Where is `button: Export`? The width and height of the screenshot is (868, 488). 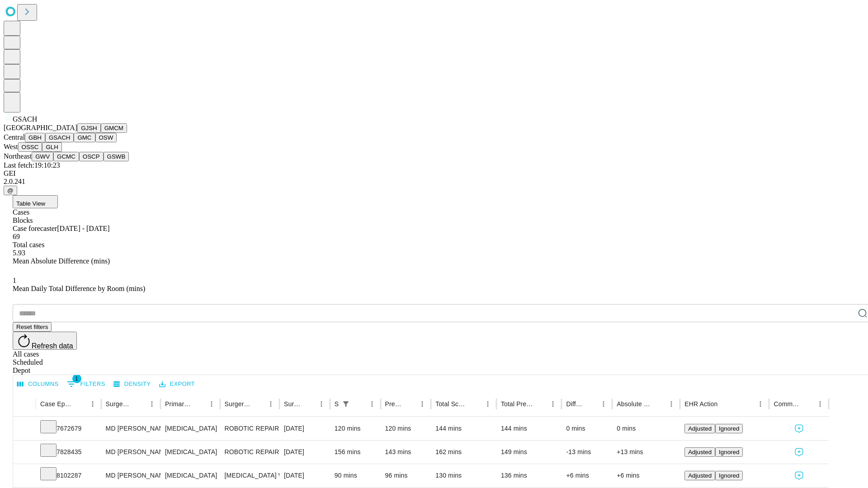 button: Export is located at coordinates (177, 385).